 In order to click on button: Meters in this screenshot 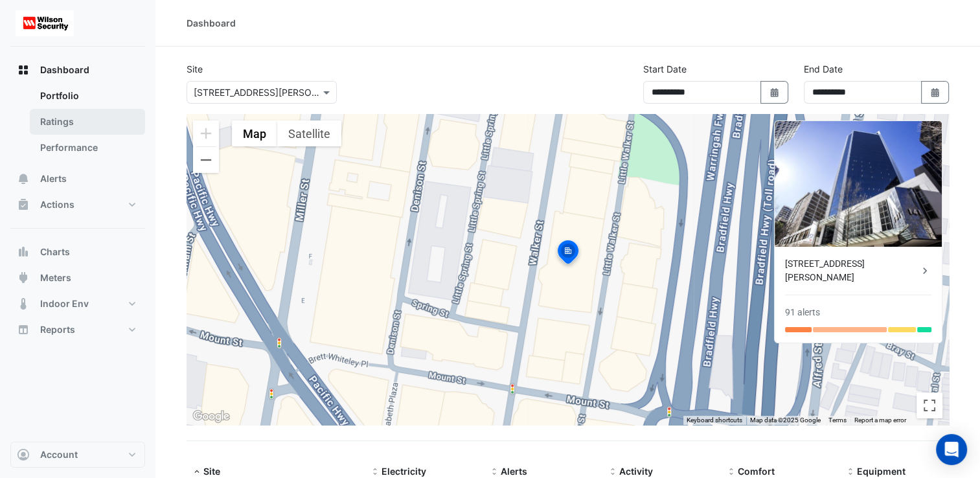, I will do `click(78, 278)`.